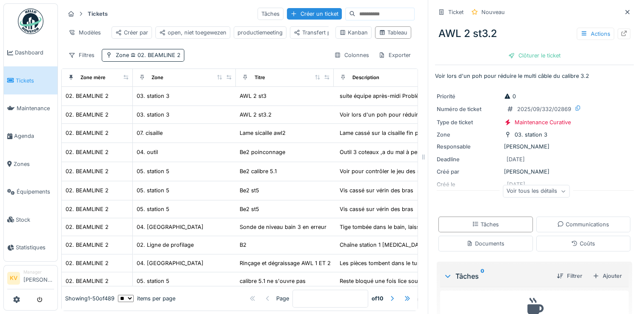 This screenshot has height=314, width=644. Describe the element at coordinates (402, 171) in the screenshot. I see `div: Voir pour contrôler le jeu des roulements linéa...` at that location.